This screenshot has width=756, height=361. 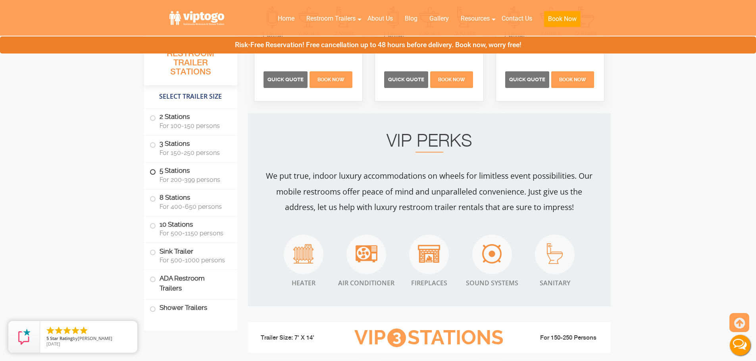 What do you see at coordinates (194, 233) in the screenshot?
I see `span: For 500-1150 persons` at bounding box center [194, 233].